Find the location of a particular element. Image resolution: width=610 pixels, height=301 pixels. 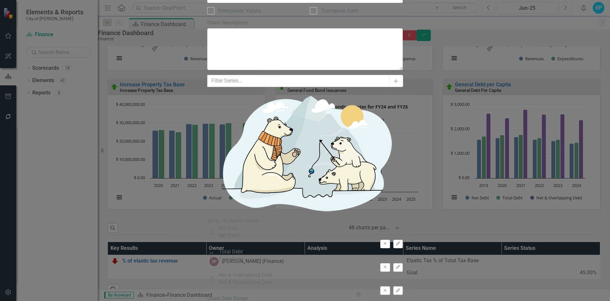

div: Interpolate Values is located at coordinates (240, 11).